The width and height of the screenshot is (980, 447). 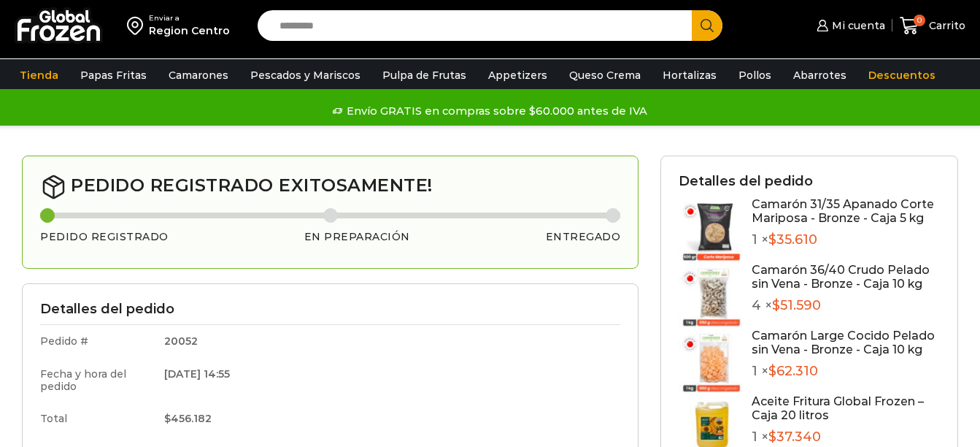 I want to click on button: Search button, so click(x=707, y=26).